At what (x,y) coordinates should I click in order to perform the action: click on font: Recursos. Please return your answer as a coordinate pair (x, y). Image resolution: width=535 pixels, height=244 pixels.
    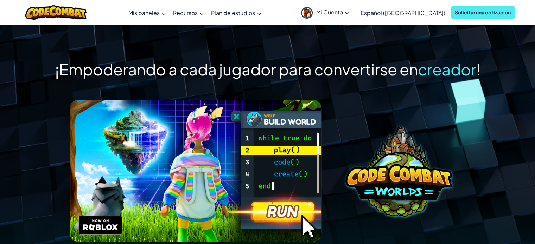
    Looking at the image, I should click on (185, 13).